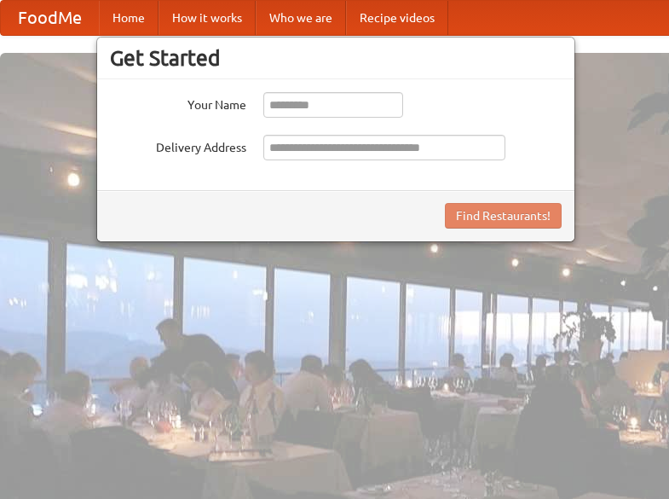 The image size is (669, 499). Describe the element at coordinates (301, 18) in the screenshot. I see `a: Who we are` at that location.